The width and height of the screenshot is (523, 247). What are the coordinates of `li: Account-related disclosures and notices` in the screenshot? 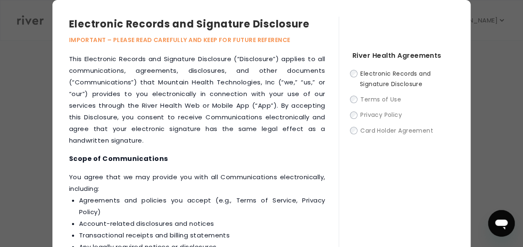 It's located at (202, 224).